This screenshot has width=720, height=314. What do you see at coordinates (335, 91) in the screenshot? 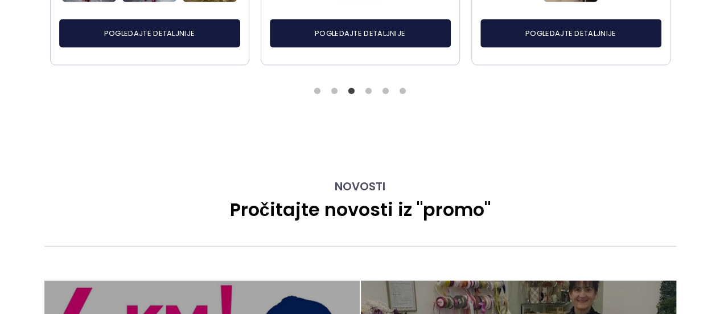
I see `button: 2` at bounding box center [335, 91].